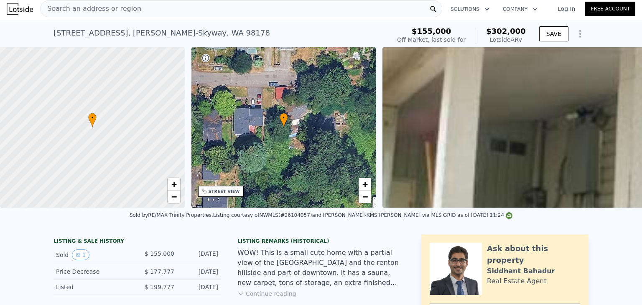 This screenshot has height=305, width=642. What do you see at coordinates (91, 9) in the screenshot?
I see `span: Search an address or region` at bounding box center [91, 9].